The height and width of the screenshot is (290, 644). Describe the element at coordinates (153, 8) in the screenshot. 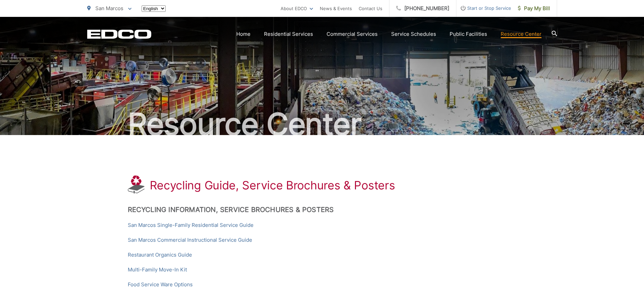

I see `select: Select a language` at that location.